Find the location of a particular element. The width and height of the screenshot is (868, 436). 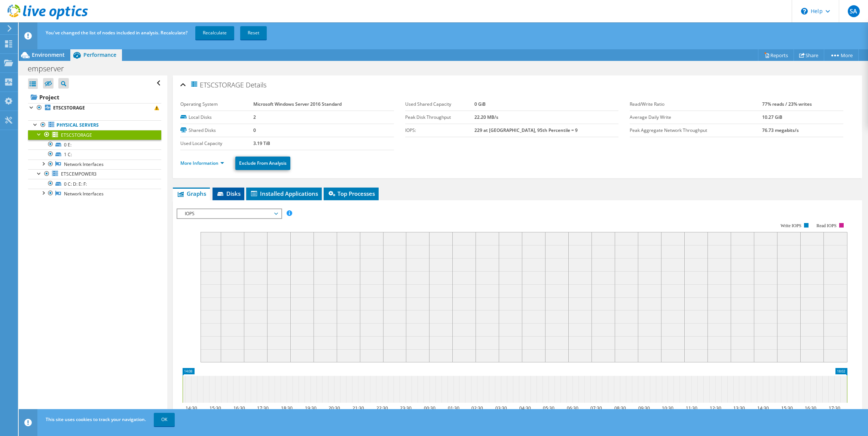

span: Graphs is located at coordinates (191, 194).